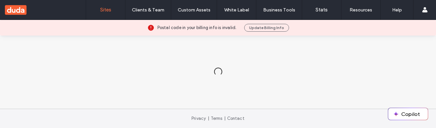 This screenshot has width=436, height=128. What do you see at coordinates (279, 10) in the screenshot?
I see `label: Business Tools` at bounding box center [279, 10].